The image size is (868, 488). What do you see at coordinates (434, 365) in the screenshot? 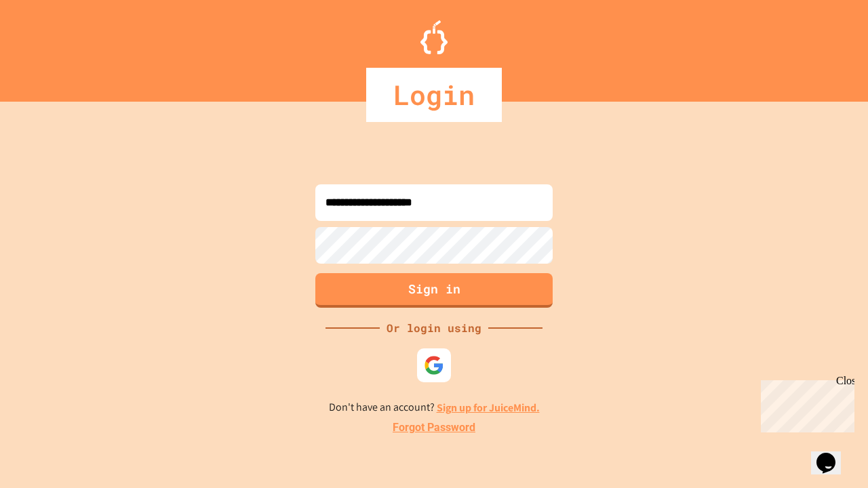
I see `img: google-icon.svg` at bounding box center [434, 365].